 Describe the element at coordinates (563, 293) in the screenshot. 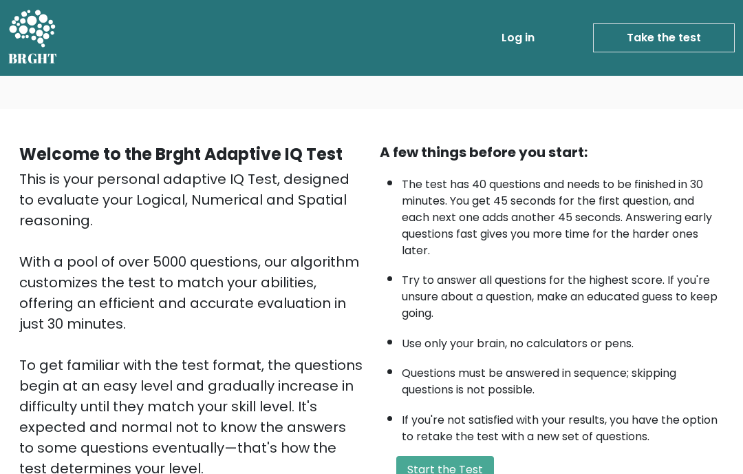

I see `li: Try to answer all questions for the highest score. If you're unsure about a question, make an edu...` at that location.